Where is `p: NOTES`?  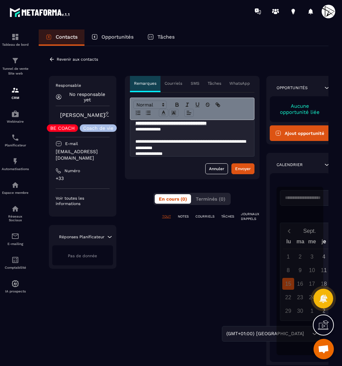 p: NOTES is located at coordinates (183, 217).